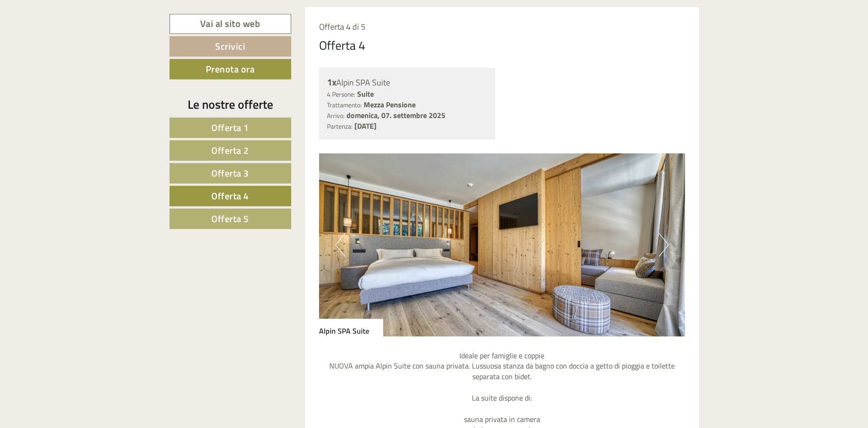 Image resolution: width=868 pixels, height=428 pixels. I want to click on button: Previous, so click(340, 245).